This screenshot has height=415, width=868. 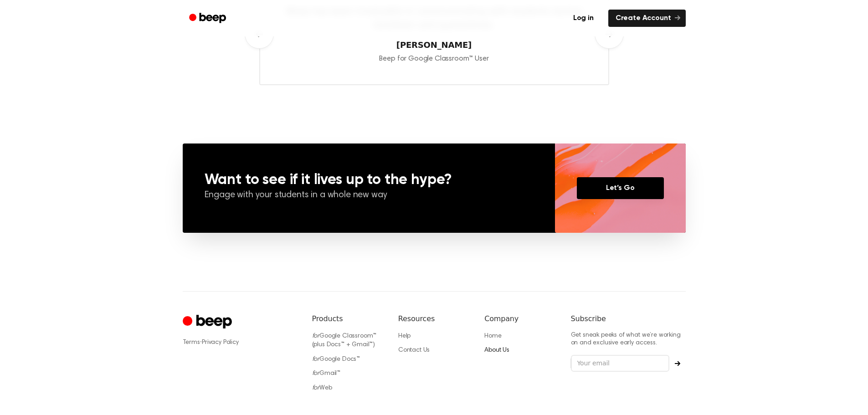 I want to click on h6: Company, so click(x=520, y=319).